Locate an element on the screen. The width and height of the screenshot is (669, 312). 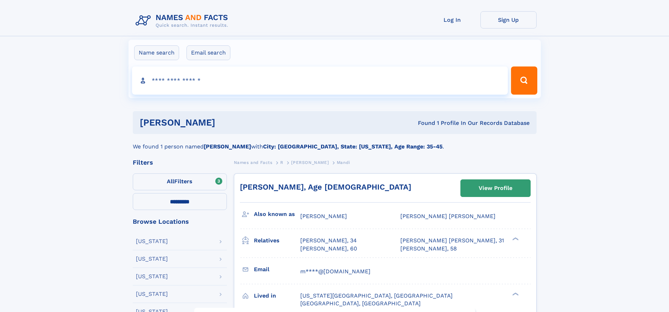
div: Browse Locations is located at coordinates (180, 221).